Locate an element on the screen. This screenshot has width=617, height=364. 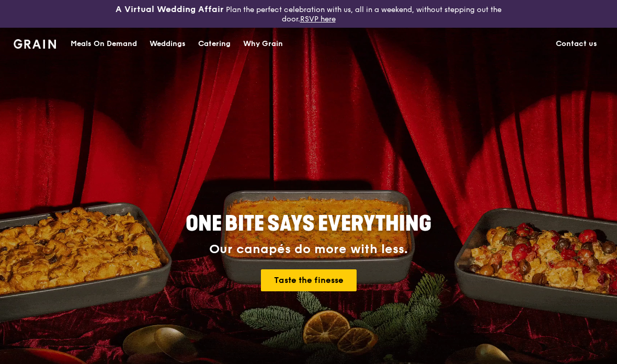
a: RSVP here is located at coordinates (318, 19).